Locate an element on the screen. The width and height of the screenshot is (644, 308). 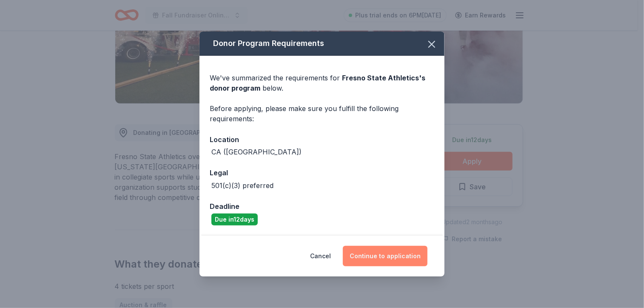
div: Due in 12 days is located at coordinates (234, 219).